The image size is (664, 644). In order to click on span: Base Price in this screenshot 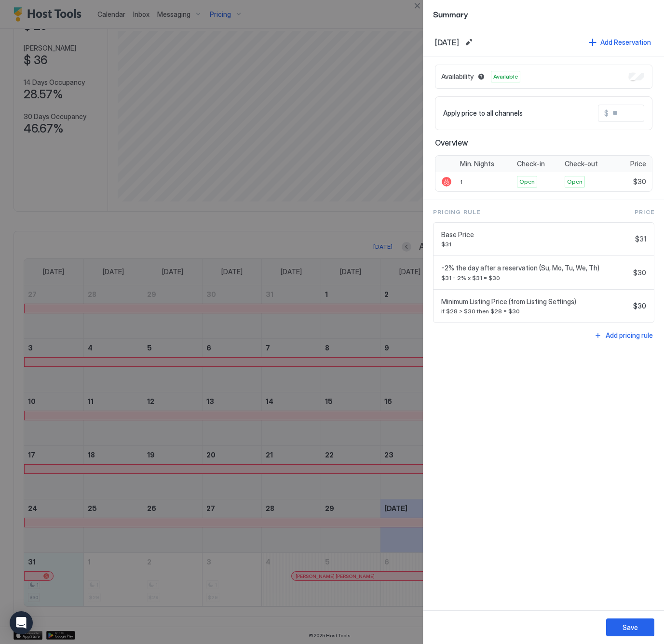, I will do `click(536, 235)`.